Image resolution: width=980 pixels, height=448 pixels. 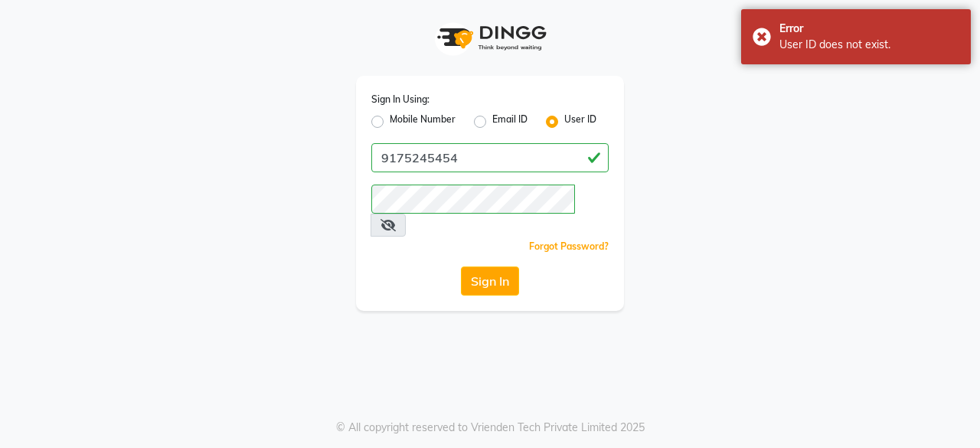 I want to click on div: User ID does not exist., so click(x=869, y=44).